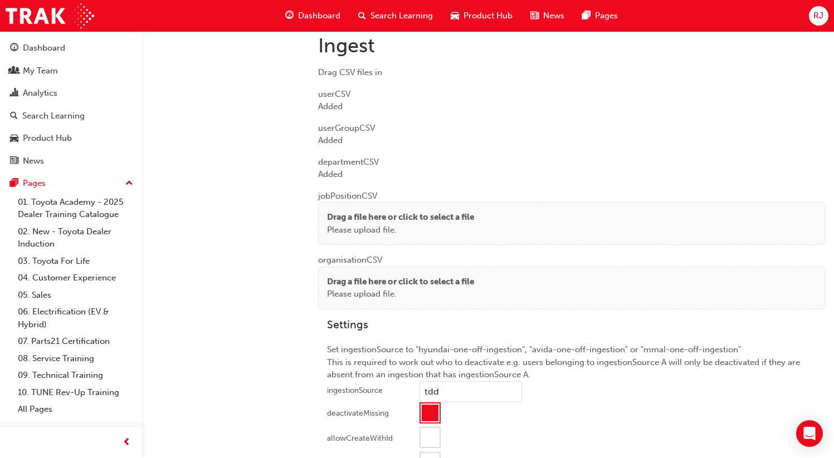 The width and height of the screenshot is (834, 458). What do you see at coordinates (481, 16) in the screenshot?
I see `a: car-iconProduct Hub` at bounding box center [481, 16].